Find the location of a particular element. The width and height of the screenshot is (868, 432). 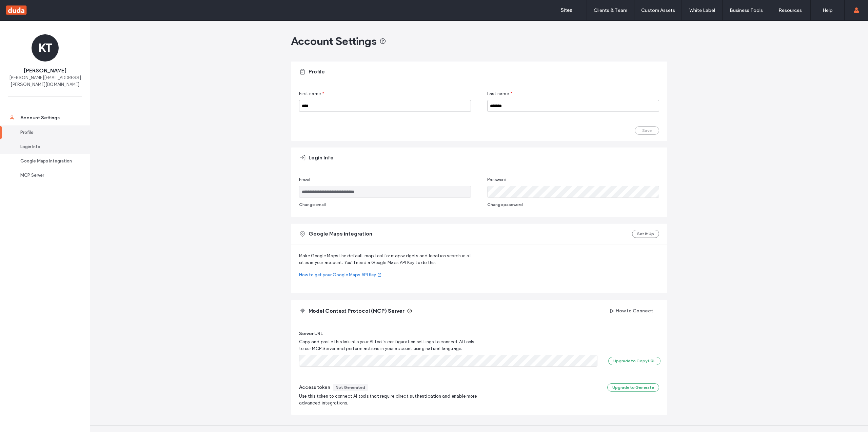

span: Profile is located at coordinates (317, 72).